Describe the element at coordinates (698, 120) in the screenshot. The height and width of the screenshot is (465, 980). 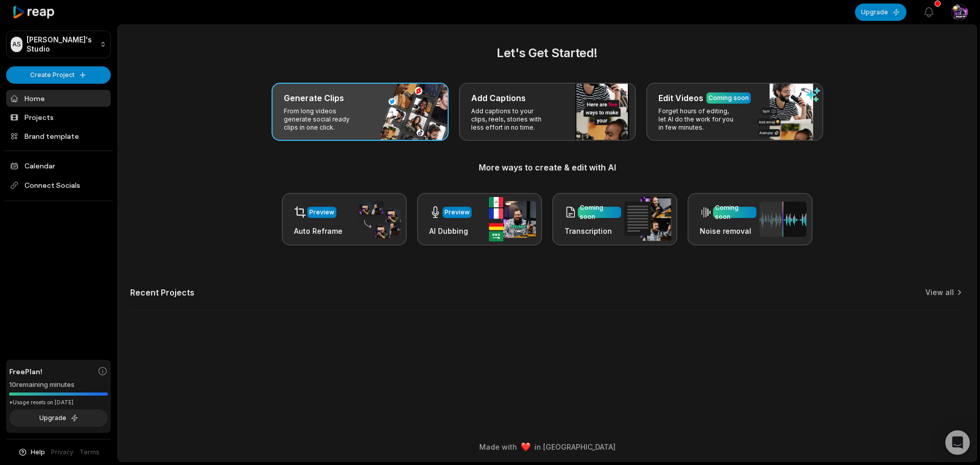
I see `p: Forget hours of editing, let AI do the work for you in few minutes.` at that location.